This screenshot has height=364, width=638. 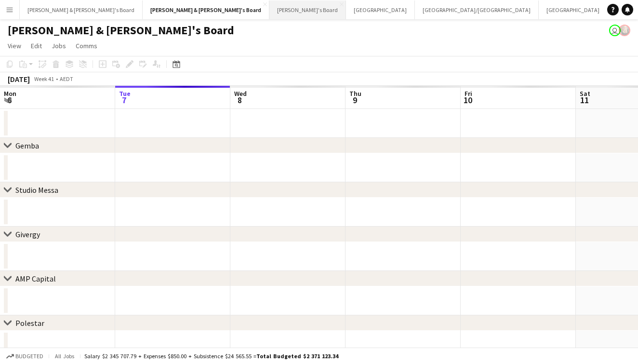 What do you see at coordinates (36, 46) in the screenshot?
I see `a: Edit` at bounding box center [36, 46].